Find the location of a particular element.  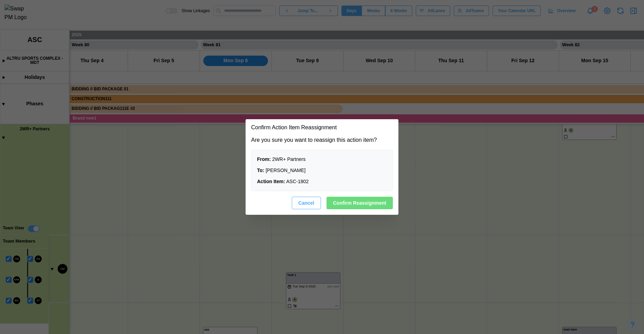

strong: From: is located at coordinates (264, 159).